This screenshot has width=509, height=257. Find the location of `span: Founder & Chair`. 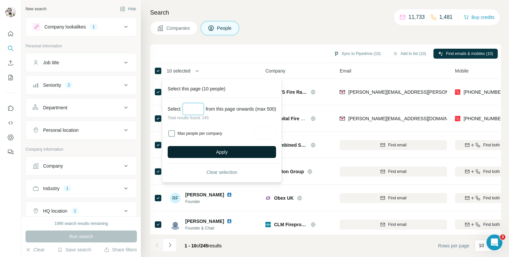

span: Founder & Chair is located at coordinates (212, 228).